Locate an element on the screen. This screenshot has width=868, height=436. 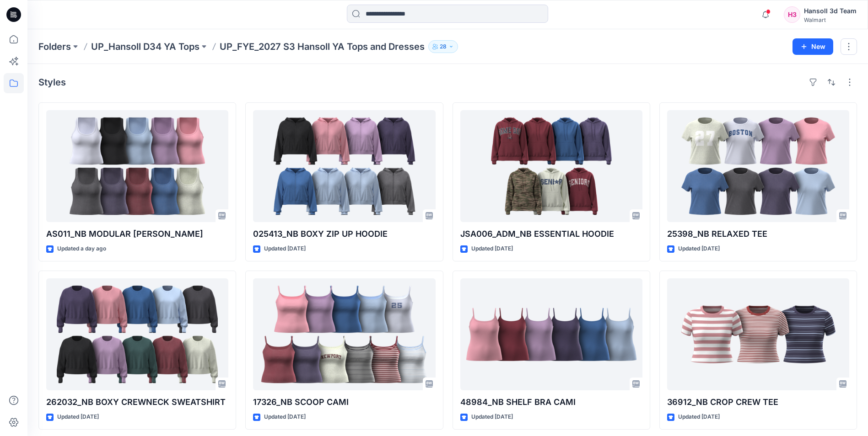
h4: Styles is located at coordinates (53, 82).